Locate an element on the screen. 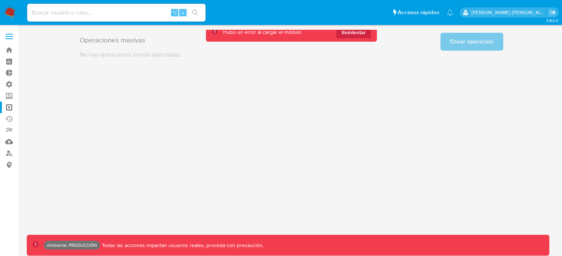  span: s is located at coordinates (183, 12).